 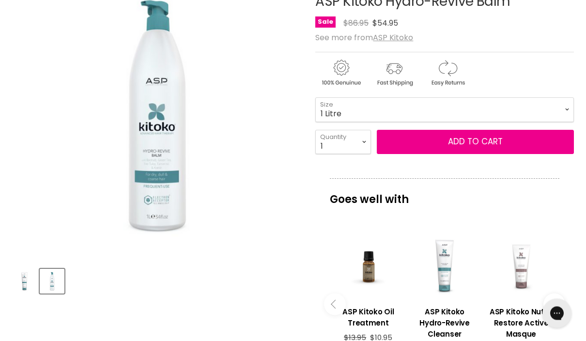 I want to click on p: Goes well with, so click(x=445, y=195).